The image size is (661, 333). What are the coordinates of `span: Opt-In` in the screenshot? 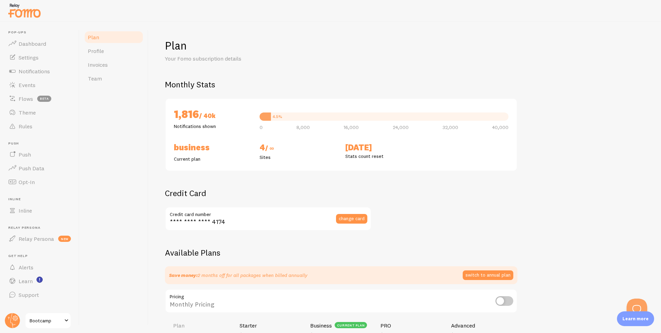 It's located at (26, 182).